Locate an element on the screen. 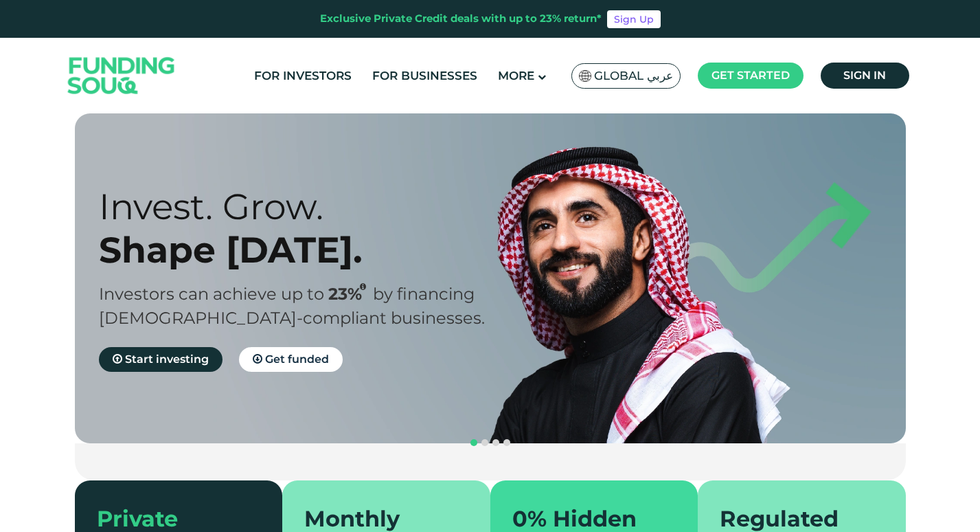 Image resolution: width=980 pixels, height=532 pixels. div: Exclusive Private Credit deals with up to 23% return* is located at coordinates (461, 18).